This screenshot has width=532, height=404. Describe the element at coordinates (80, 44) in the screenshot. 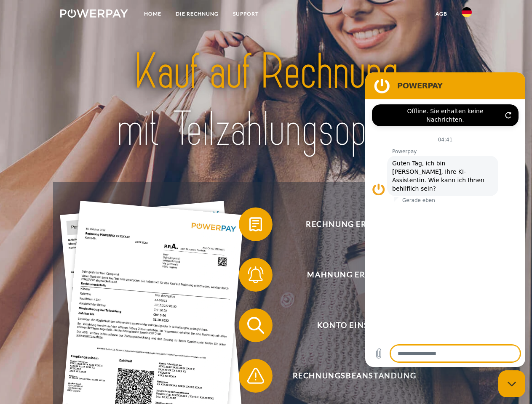

I see `p: Dieser Chat wird mit einem Cloudservice aufgezeichnet und unterliegt den Bedingungen der .` at that location.